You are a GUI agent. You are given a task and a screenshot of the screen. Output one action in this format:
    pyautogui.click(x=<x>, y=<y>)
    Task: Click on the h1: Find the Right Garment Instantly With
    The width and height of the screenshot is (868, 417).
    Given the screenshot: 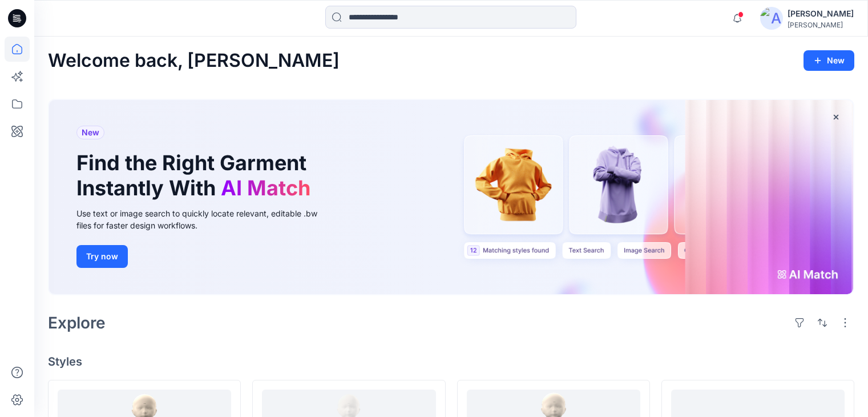 What is the action you would take?
    pyautogui.click(x=196, y=175)
    